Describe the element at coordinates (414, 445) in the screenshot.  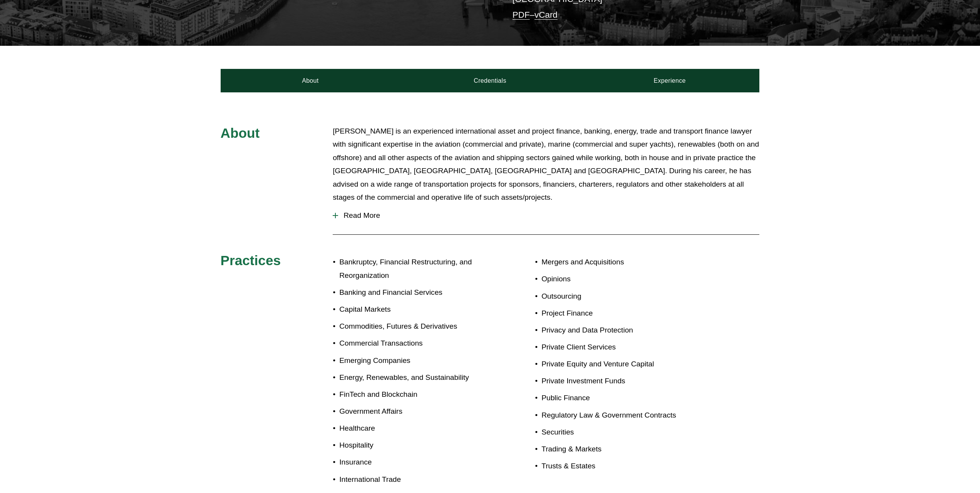
I see `p: Hospitality` at that location.